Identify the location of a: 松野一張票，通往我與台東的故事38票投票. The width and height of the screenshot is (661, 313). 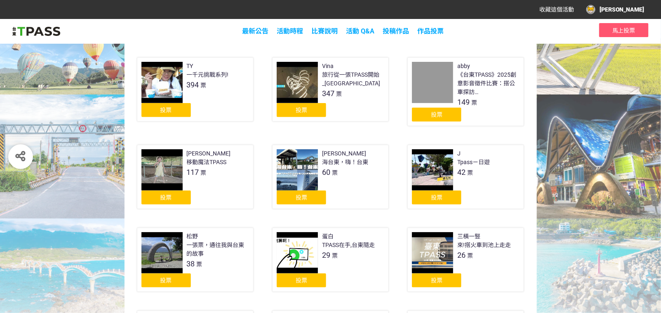
(195, 260).